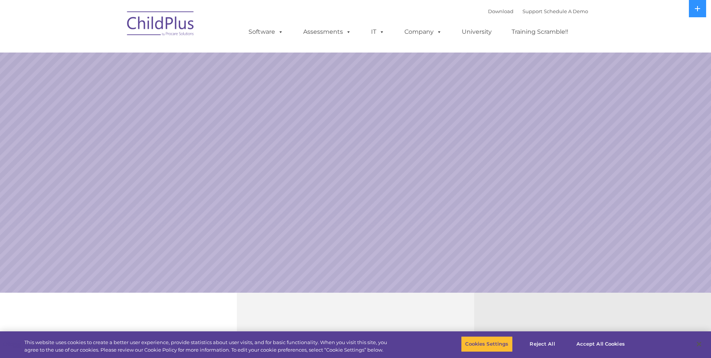 The width and height of the screenshot is (711, 358). What do you see at coordinates (423, 32) in the screenshot?
I see `a: Company` at bounding box center [423, 32].